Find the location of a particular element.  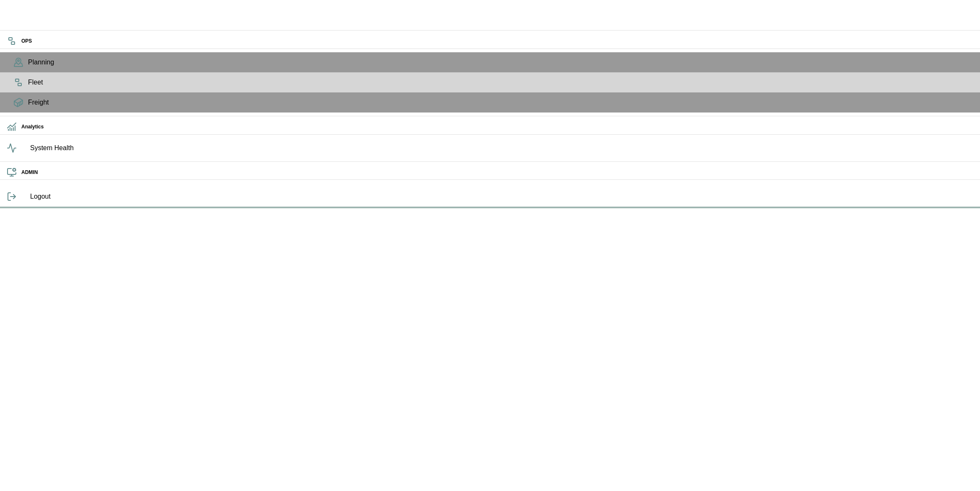

h6: ADMIN is located at coordinates (497, 173).